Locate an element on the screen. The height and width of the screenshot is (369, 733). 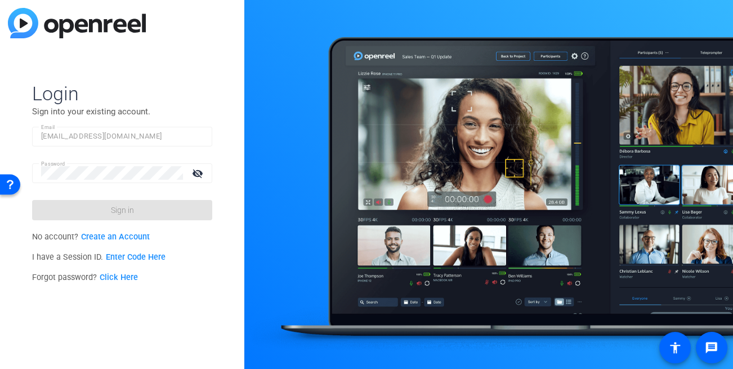
a: Enter Code Here is located at coordinates (136, 257).